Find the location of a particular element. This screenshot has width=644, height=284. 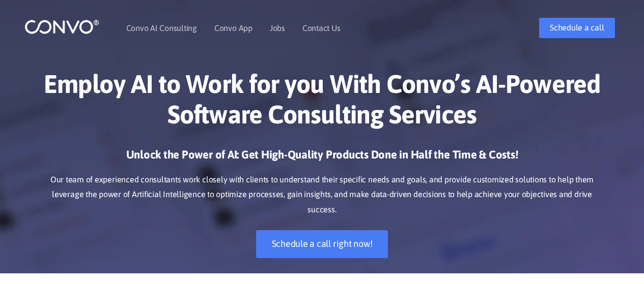

p: Our team of experienced consultants work closely with clients to understand their specific needs ... is located at coordinates (322, 195).